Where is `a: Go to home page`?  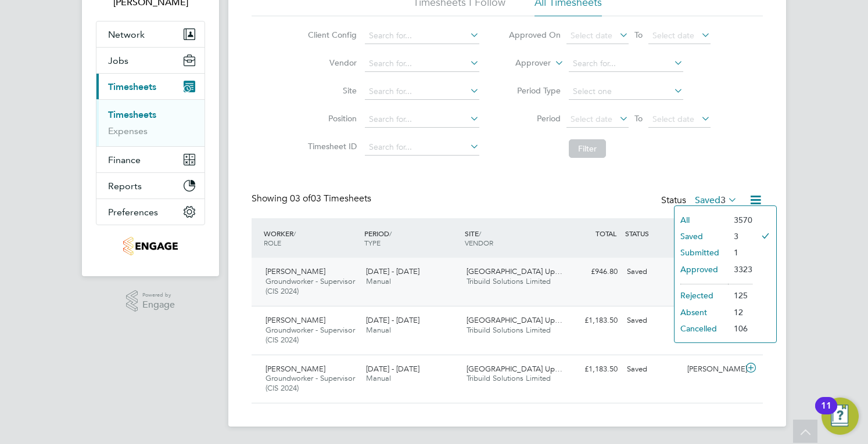 a: Go to home page is located at coordinates (150, 246).